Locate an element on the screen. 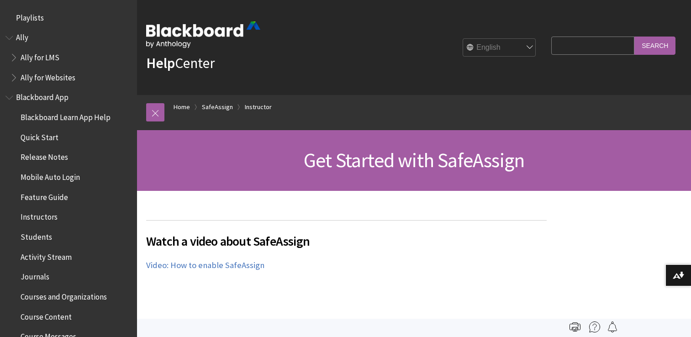 Image resolution: width=691 pixels, height=337 pixels. span: Course Content is located at coordinates (46, 315).